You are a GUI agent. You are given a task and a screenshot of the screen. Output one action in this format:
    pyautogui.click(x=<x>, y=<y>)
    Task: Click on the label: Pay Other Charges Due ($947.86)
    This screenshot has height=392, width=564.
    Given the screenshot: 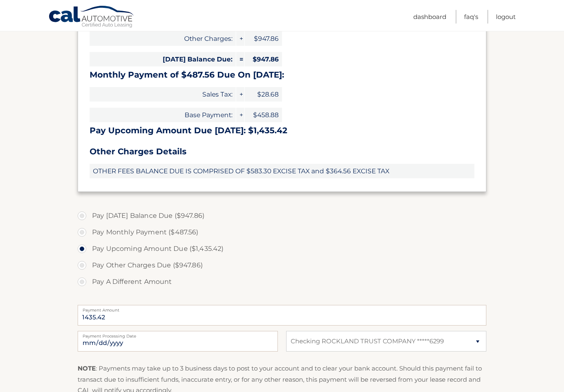 What is the action you would take?
    pyautogui.click(x=282, y=265)
    